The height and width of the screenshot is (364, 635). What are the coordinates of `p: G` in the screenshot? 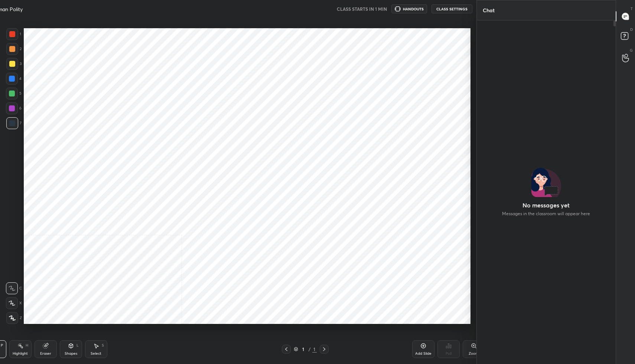 It's located at (631, 50).